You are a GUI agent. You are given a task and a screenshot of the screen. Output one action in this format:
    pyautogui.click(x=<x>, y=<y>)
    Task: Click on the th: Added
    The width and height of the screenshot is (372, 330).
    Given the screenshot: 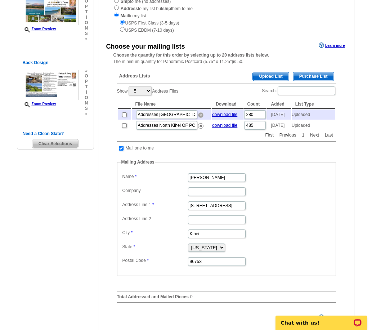 What is the action you would take?
    pyautogui.click(x=279, y=104)
    